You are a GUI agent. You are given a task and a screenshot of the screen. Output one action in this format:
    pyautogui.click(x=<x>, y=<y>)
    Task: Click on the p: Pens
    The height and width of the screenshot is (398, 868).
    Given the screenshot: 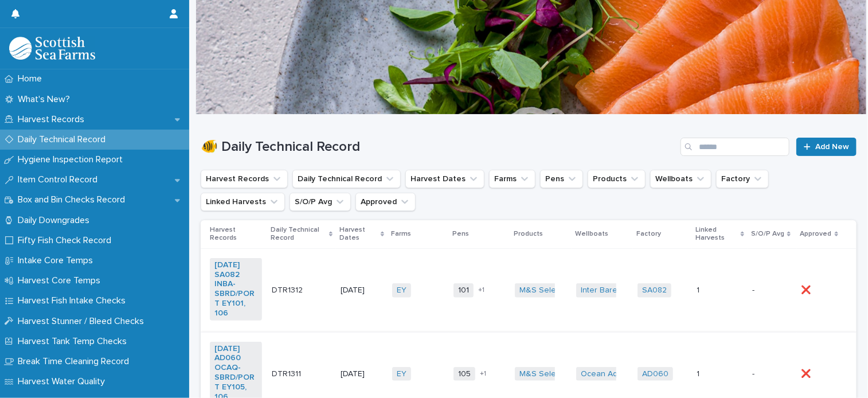 What is the action you would take?
    pyautogui.click(x=461, y=234)
    